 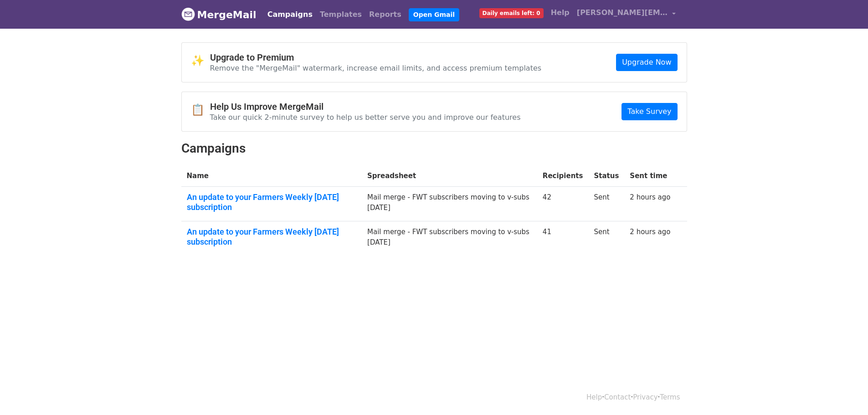 What do you see at coordinates (376, 58) in the screenshot?
I see `h4: Upgrade to Premium` at bounding box center [376, 58].